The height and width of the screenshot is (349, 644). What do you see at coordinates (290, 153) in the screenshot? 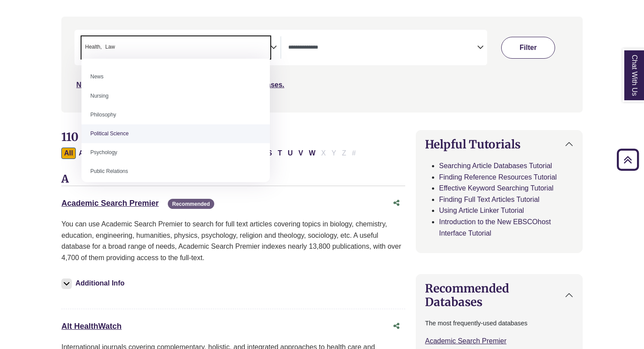
I see `button: Filter Results U` at bounding box center [290, 153].